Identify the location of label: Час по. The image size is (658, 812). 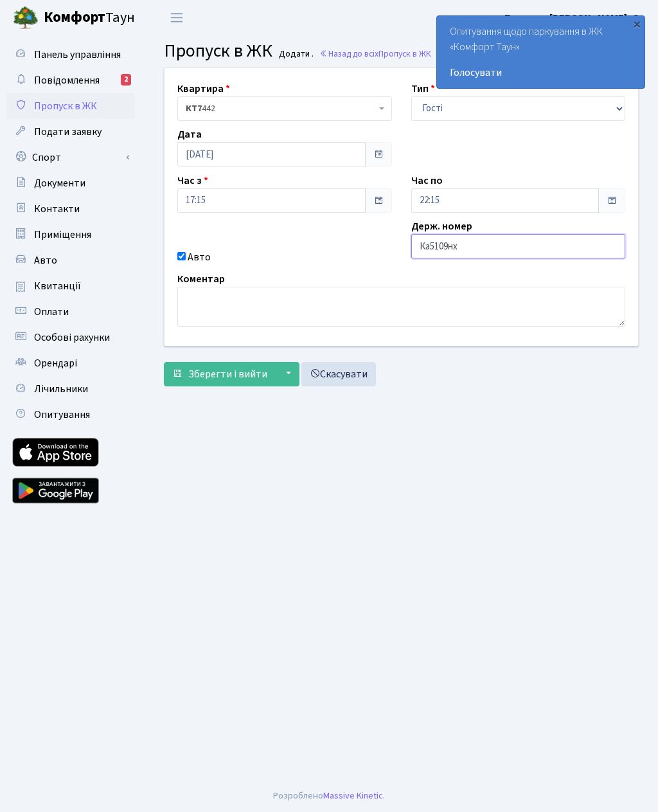
(426, 181).